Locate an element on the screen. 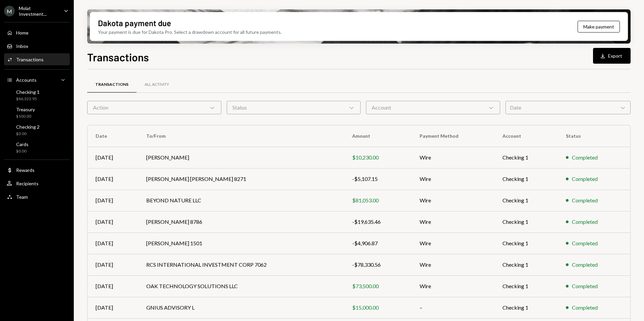 Image resolution: width=644 pixels, height=321 pixels. div: Accounts is located at coordinates (26, 80).